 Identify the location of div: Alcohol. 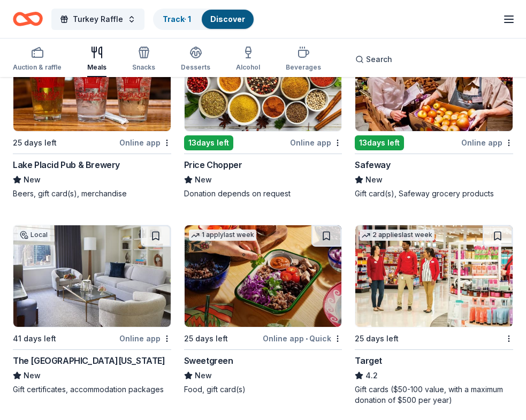
(247, 67).